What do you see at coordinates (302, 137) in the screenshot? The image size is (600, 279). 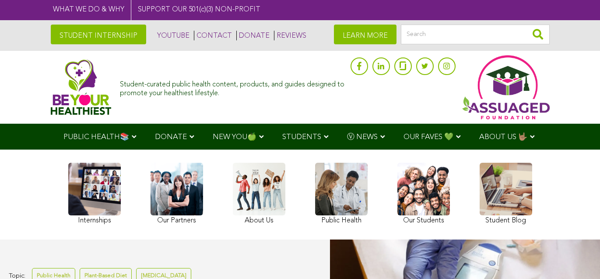 I see `span: STUDENTS` at bounding box center [302, 137].